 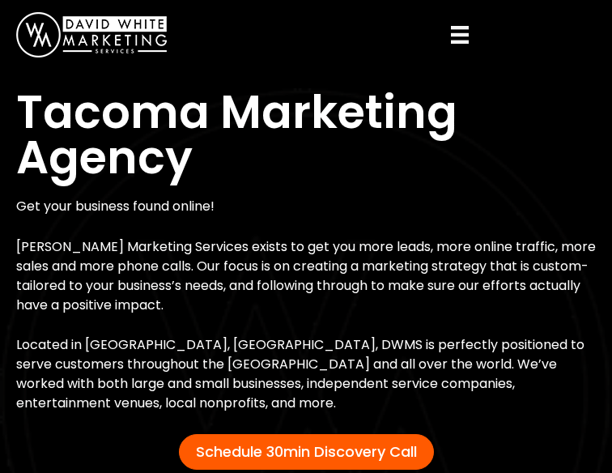 I want to click on span: Tacoma Marketing Agency, so click(x=236, y=134).